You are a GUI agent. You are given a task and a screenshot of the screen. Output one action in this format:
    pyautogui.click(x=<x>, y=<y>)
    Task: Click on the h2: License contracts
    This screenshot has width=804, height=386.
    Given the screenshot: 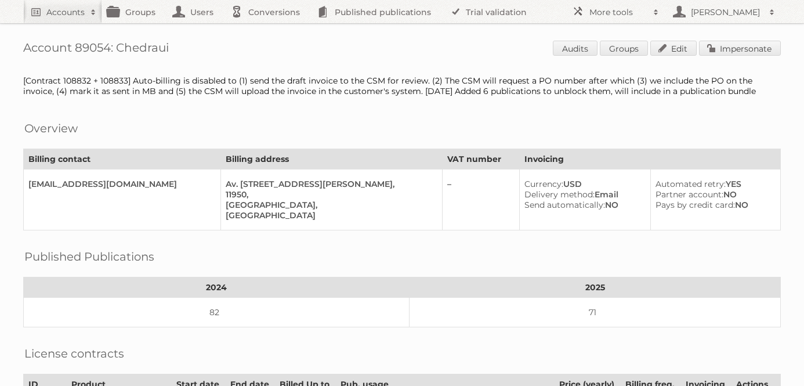 What is the action you would take?
    pyautogui.click(x=74, y=353)
    